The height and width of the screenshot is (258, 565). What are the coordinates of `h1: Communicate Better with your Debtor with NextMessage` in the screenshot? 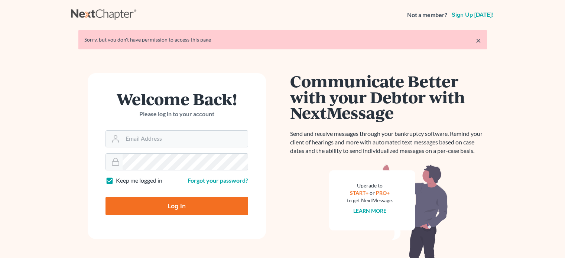 It's located at (389, 97).